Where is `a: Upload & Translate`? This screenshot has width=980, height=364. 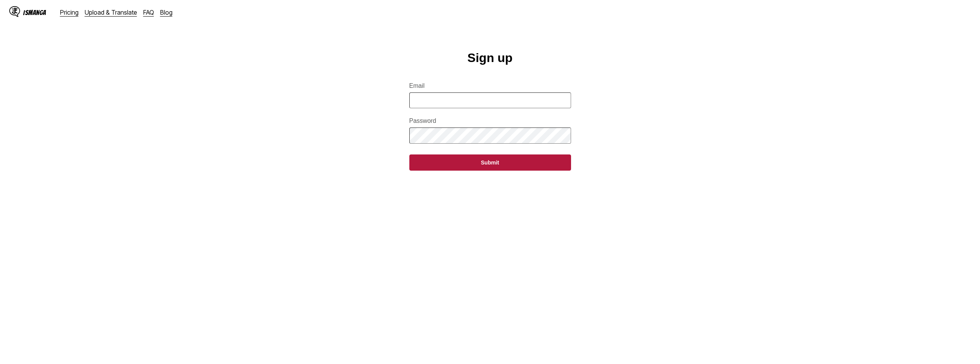
a: Upload & Translate is located at coordinates (111, 12).